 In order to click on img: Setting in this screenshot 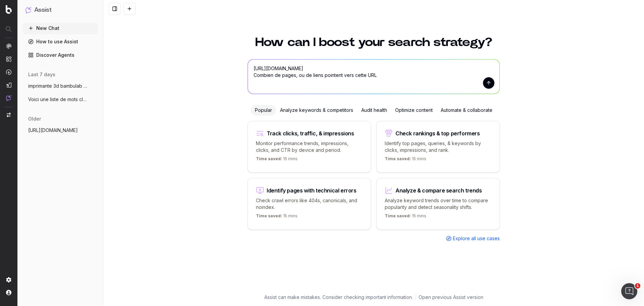, I will do `click(9, 280)`.